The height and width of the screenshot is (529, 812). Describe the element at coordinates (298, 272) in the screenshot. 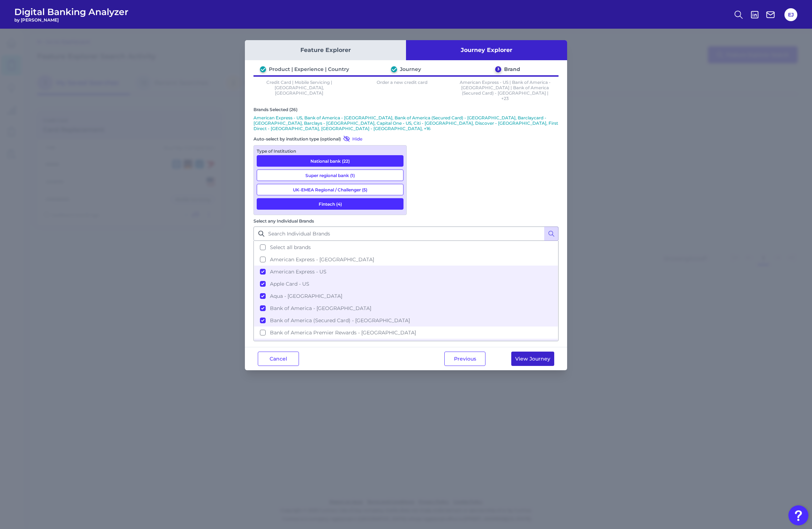

I see `span: American Express - US` at that location.